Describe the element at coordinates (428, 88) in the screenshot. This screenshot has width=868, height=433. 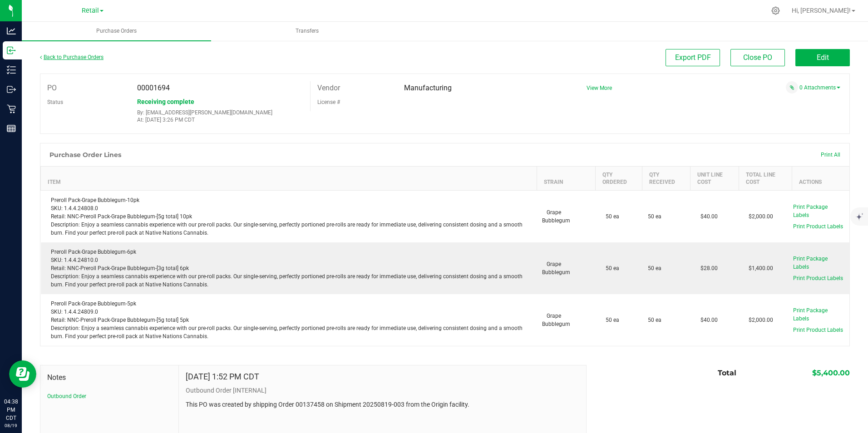
I see `span: Manufacturing` at that location.